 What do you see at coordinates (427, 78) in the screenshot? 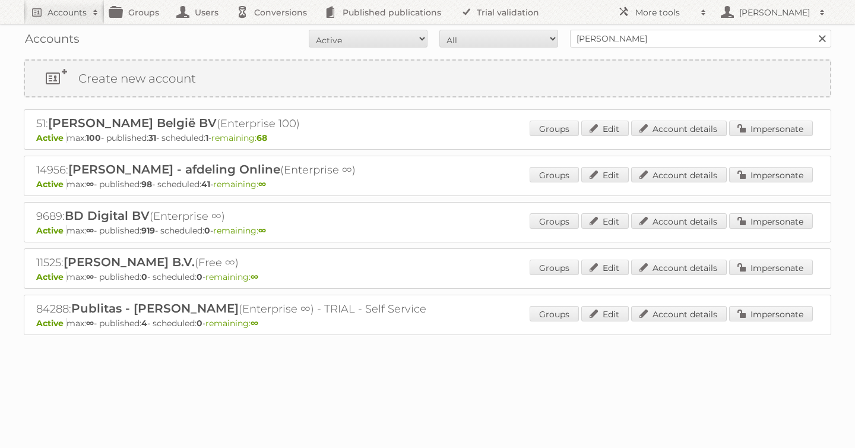
I see `a: Create new account` at bounding box center [427, 78].